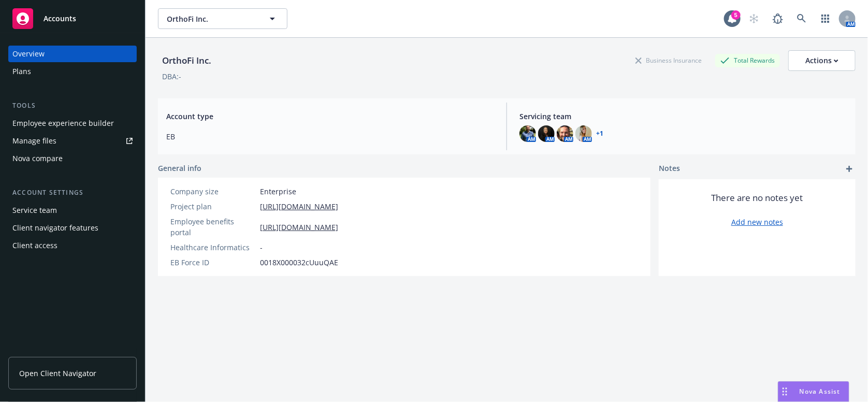 Image resolution: width=868 pixels, height=402 pixels. What do you see at coordinates (784, 392) in the screenshot?
I see `div: Drag to move` at bounding box center [784, 392].